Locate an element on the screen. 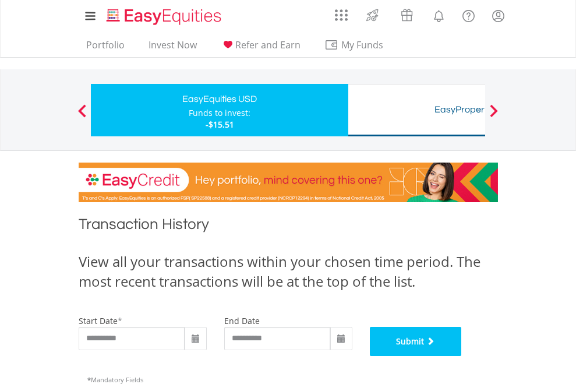  a: Notifications is located at coordinates (439, 15).